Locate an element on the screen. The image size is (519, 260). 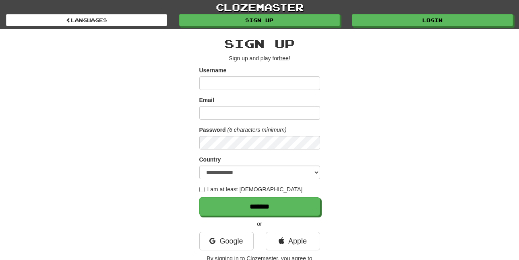
a: Apple is located at coordinates (293, 241).